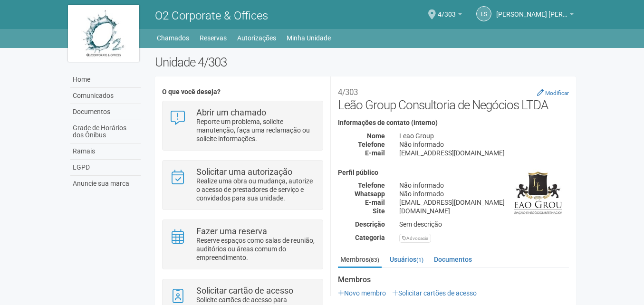 The width and height of the screenshot is (644, 305). What do you see at coordinates (256, 130) in the screenshot?
I see `p: Reporte um problema, solicite manutenção, faça uma reclamação ou solicite informações.` at bounding box center [256, 130].